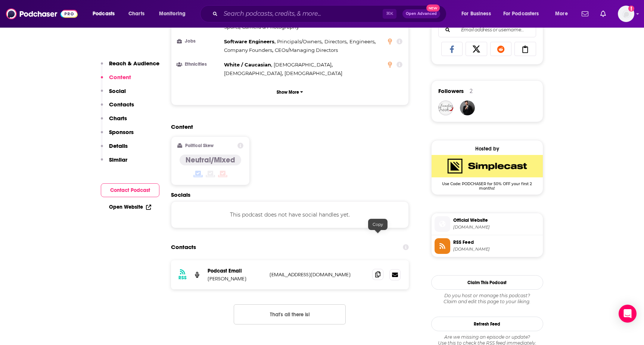  What do you see at coordinates (452, 49) in the screenshot?
I see `a: Share on Facebook` at bounding box center [452, 49].